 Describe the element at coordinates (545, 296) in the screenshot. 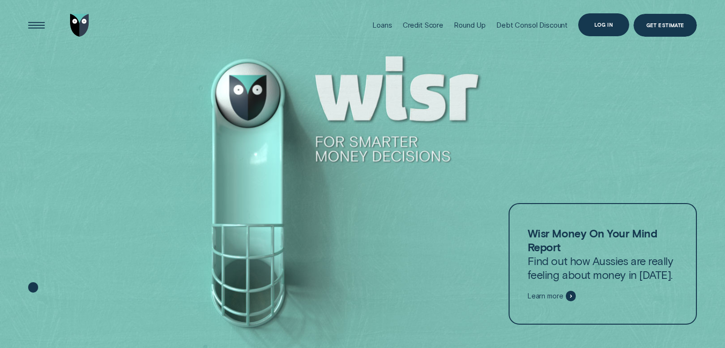

I see `span: Learn more` at that location.